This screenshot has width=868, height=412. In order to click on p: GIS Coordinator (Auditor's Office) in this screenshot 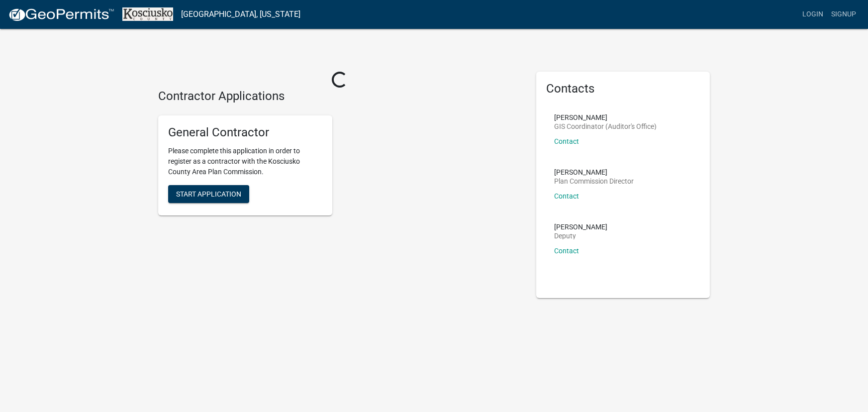, I will do `click(606, 126)`.